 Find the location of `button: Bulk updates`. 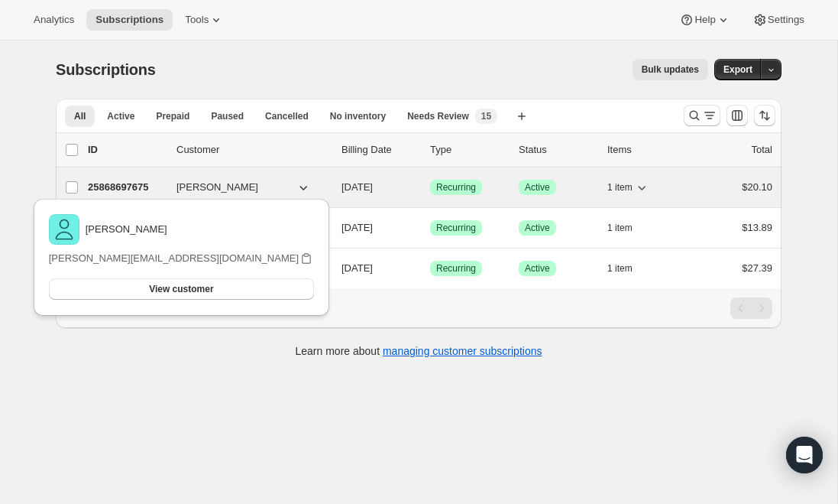

button: Bulk updates is located at coordinates (670, 70).